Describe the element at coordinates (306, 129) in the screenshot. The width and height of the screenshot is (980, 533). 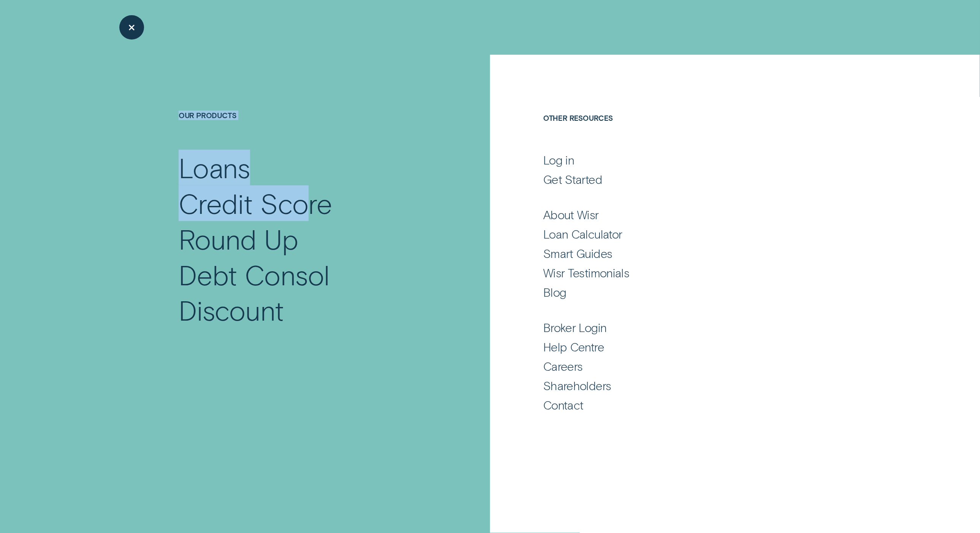
I see `h4: Our Products` at that location.